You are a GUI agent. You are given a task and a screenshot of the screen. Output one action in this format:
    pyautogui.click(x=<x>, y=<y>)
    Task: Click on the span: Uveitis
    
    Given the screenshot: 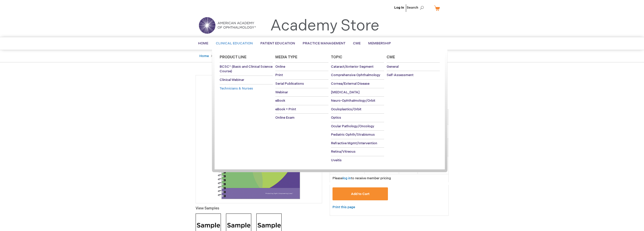 What is the action you would take?
    pyautogui.click(x=336, y=160)
    